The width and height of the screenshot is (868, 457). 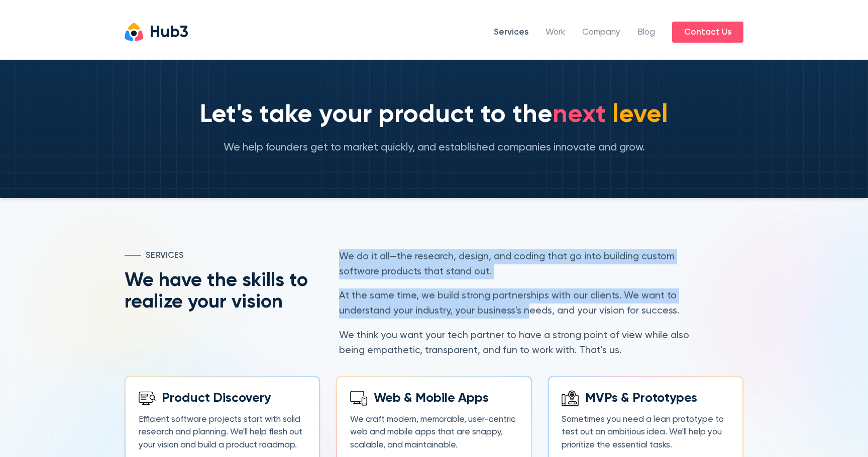 What do you see at coordinates (708, 32) in the screenshot?
I see `a: Contact Us` at bounding box center [708, 32].